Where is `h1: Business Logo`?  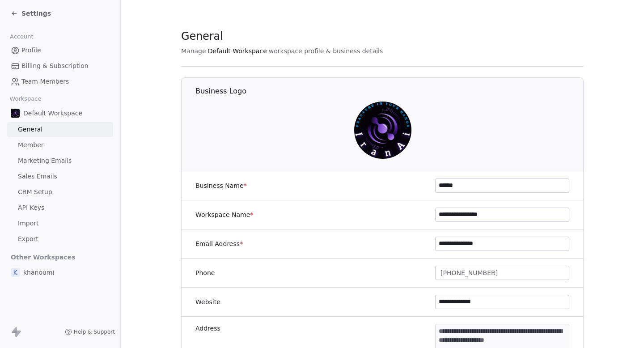 h1: Business Logo is located at coordinates (390, 91).